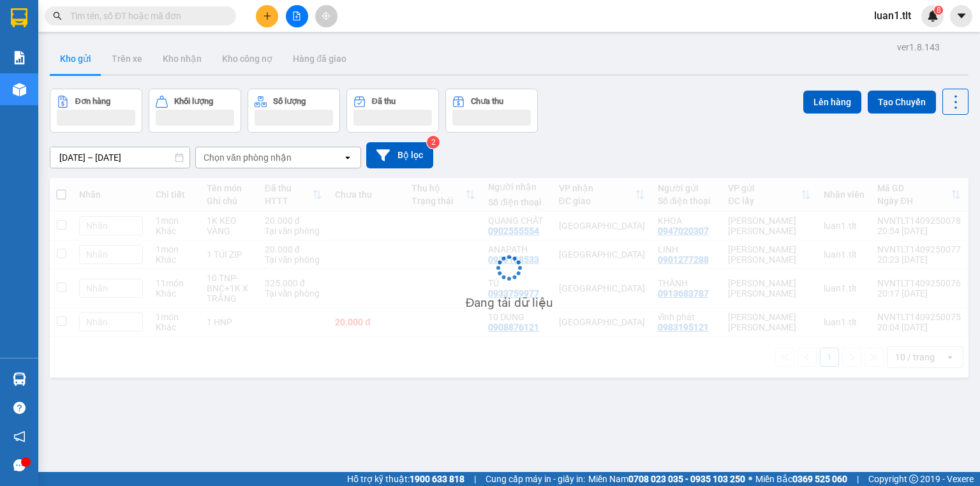 Image resolution: width=980 pixels, height=486 pixels. I want to click on button: aim, so click(326, 16).